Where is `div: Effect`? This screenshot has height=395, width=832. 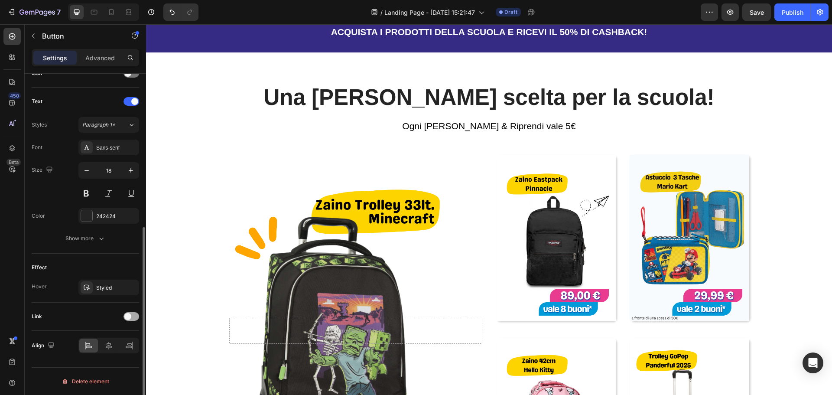
div: Effect is located at coordinates (39, 267).